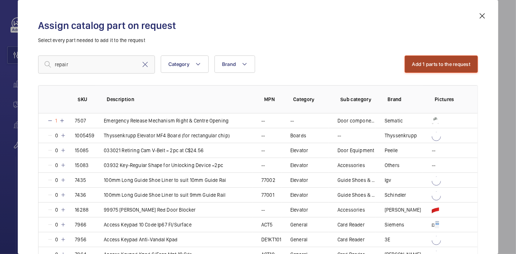  Describe the element at coordinates (436, 225) in the screenshot. I see `img: kcHuld9PwEyeTBAkq5pspmI_-0mQdB3v2PiQMyRVO4QxsbeR.png` at that location.